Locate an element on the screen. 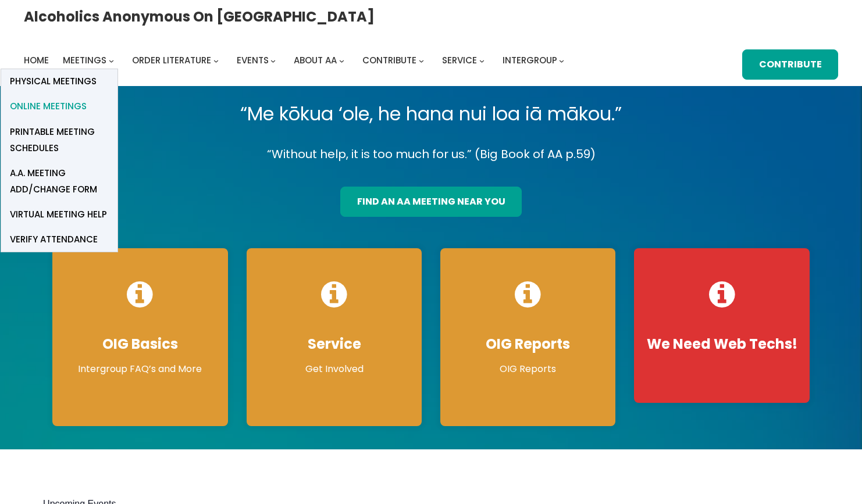  nav: Intergroup is located at coordinates (296, 61).